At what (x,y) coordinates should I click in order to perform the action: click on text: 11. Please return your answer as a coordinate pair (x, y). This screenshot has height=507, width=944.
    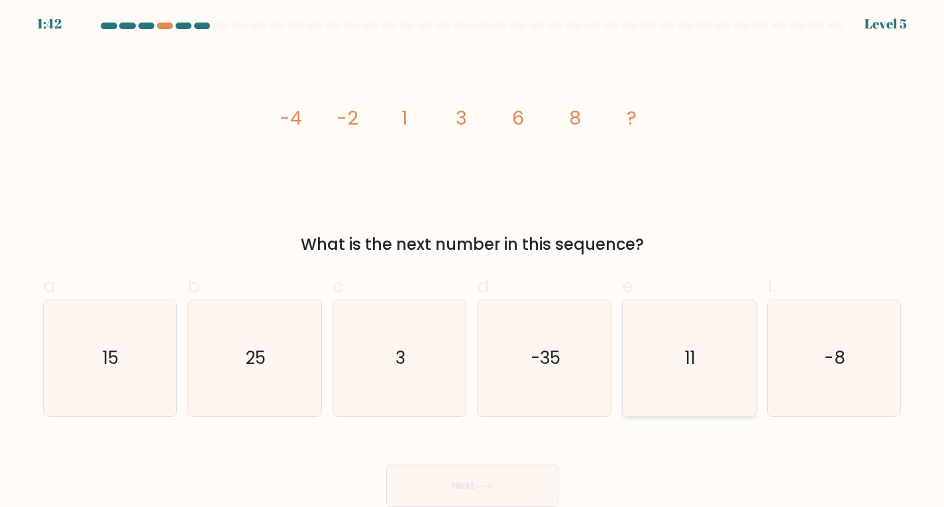
    Looking at the image, I should click on (690, 358).